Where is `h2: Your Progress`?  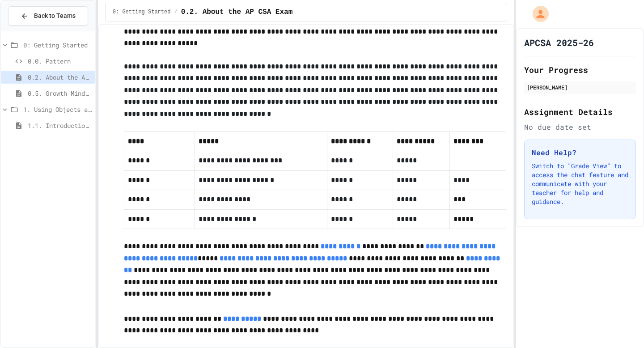
h2: Your Progress is located at coordinates (580, 70).